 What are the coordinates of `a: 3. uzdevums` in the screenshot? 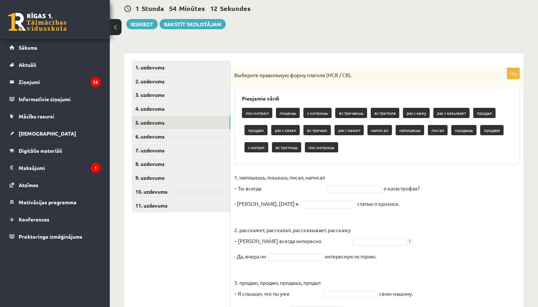 It's located at (181, 95).